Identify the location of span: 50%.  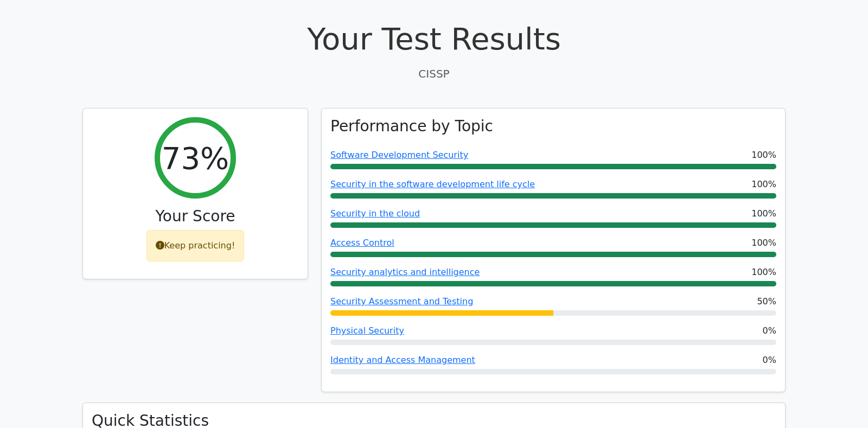
(767, 301).